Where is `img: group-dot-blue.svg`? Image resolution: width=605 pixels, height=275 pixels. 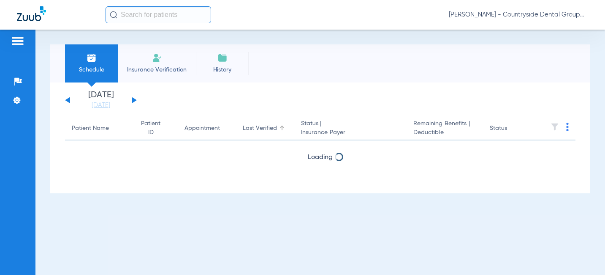 img: group-dot-blue.svg is located at coordinates (568, 127).